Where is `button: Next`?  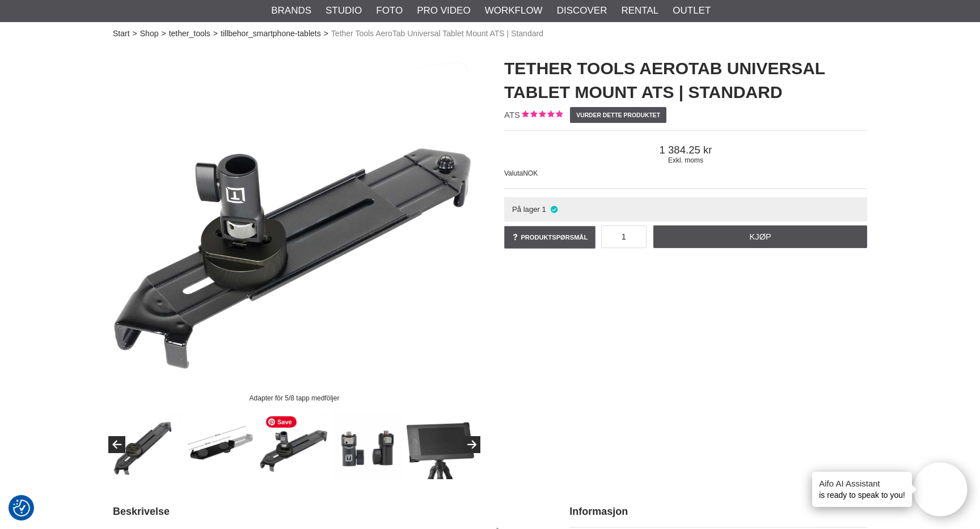 button: Next is located at coordinates (472, 445).